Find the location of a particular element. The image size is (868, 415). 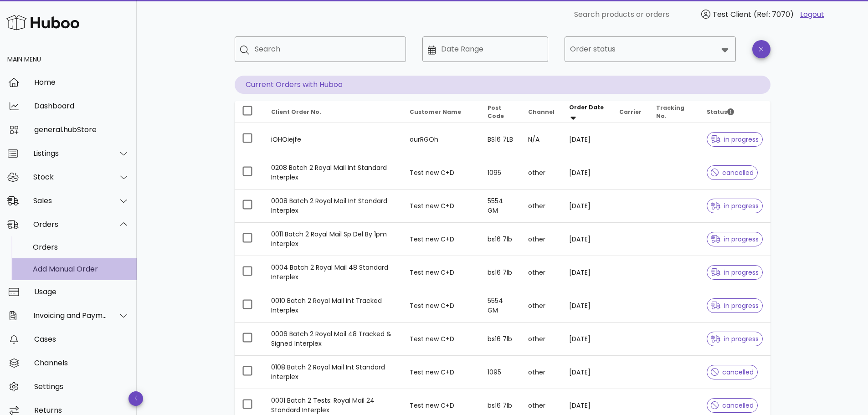

th: Client Order No. is located at coordinates (333, 112).